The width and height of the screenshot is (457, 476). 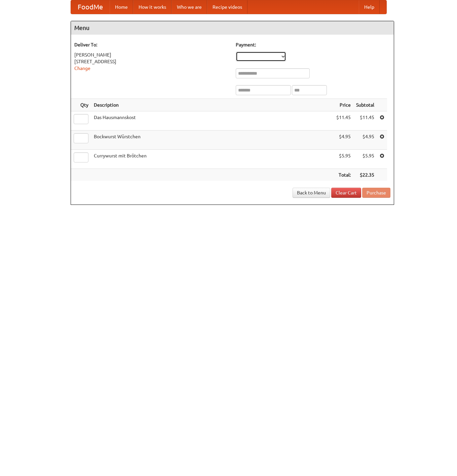 I want to click on h5: Deliver To:, so click(x=152, y=45).